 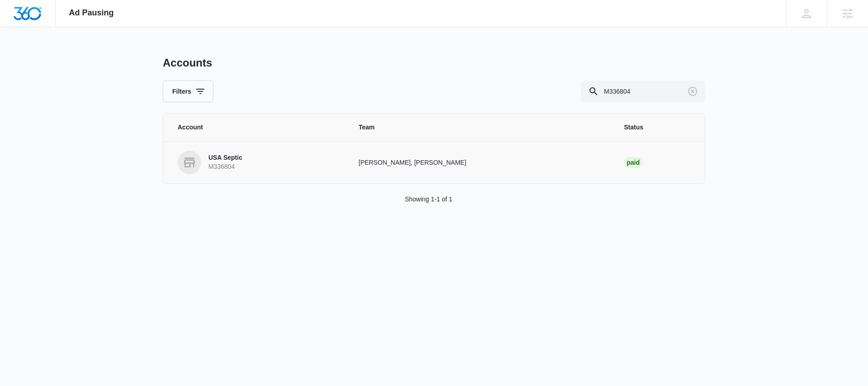 I want to click on p: M336804, so click(x=225, y=167).